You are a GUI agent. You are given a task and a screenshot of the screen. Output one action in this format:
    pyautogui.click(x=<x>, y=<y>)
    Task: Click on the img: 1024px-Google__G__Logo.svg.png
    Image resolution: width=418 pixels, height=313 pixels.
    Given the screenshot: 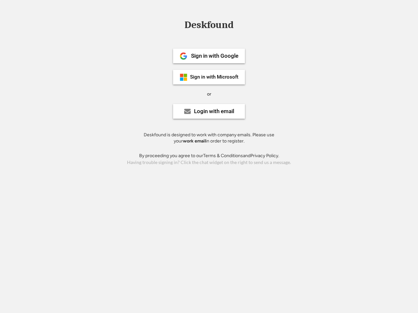 What is the action you would take?
    pyautogui.click(x=183, y=56)
    